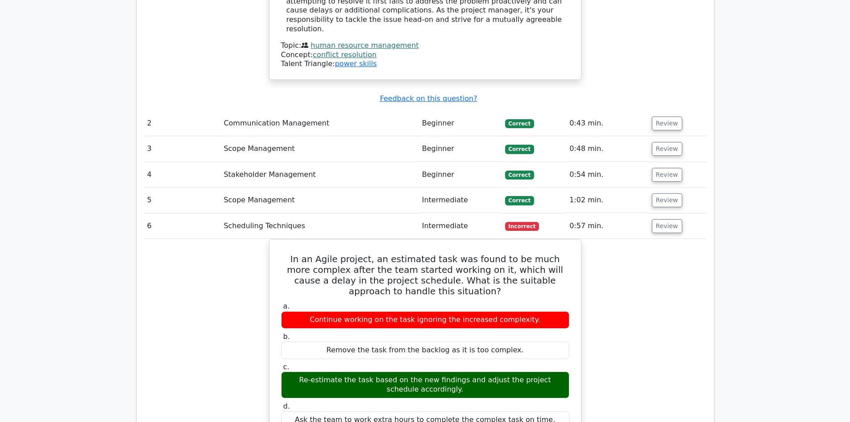  Describe the element at coordinates (365, 45) in the screenshot. I see `a: human resource management` at that location.